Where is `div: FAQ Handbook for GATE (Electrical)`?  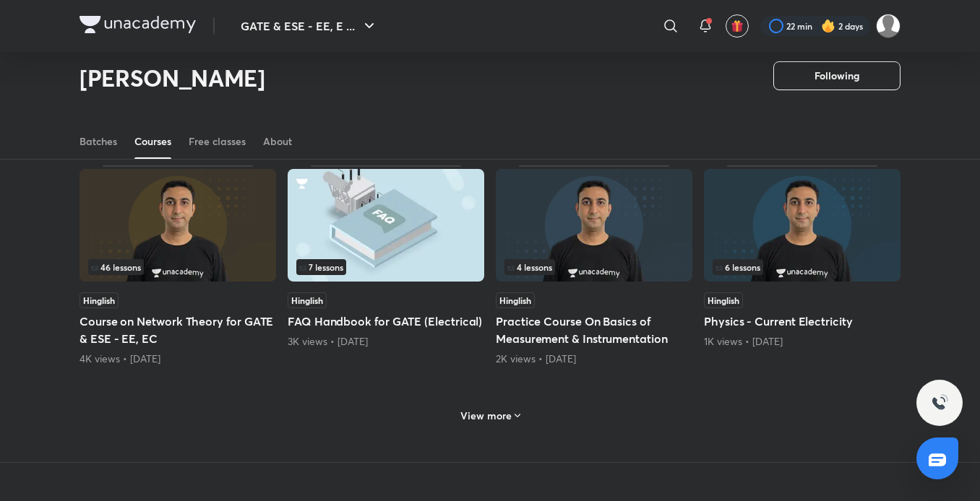
div: FAQ Handbook for GATE (Electrical) is located at coordinates (386, 265).